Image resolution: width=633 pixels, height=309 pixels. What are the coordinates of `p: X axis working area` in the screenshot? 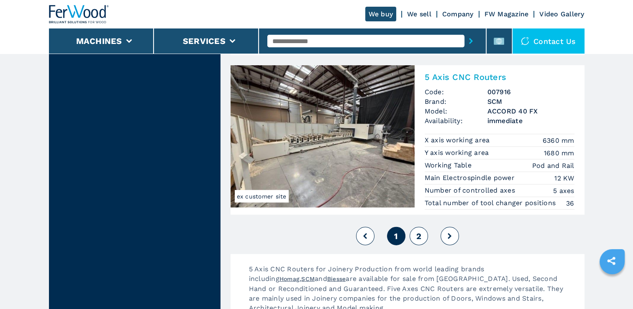 It's located at (458, 140).